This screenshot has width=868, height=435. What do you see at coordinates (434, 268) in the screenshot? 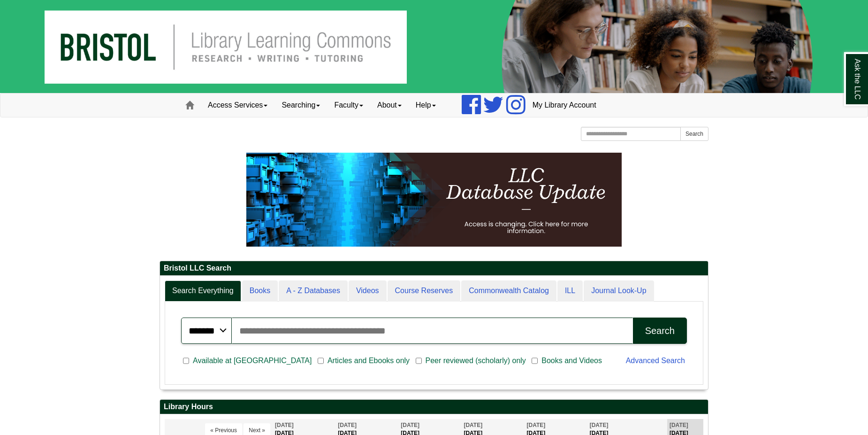
I see `h2: Bristol LLC Search` at bounding box center [434, 268].